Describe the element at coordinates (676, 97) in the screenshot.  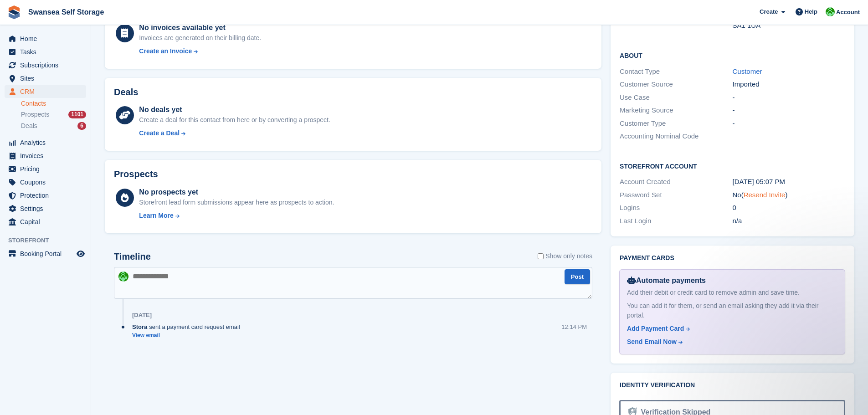
I see `div: Use Case` at that location.